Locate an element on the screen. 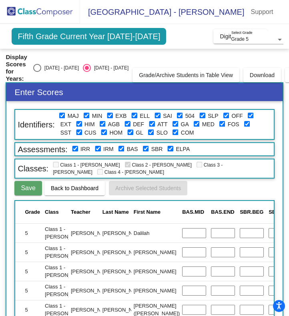 The width and height of the screenshot is (289, 316). mat-radio-group: Select an option is located at coordinates (81, 68).